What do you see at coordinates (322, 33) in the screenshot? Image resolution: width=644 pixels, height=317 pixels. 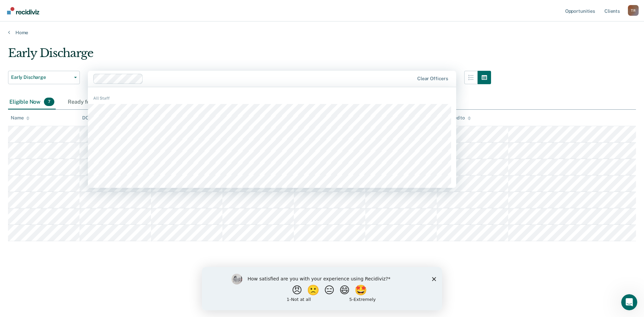 I see `a: Home` at bounding box center [322, 33].